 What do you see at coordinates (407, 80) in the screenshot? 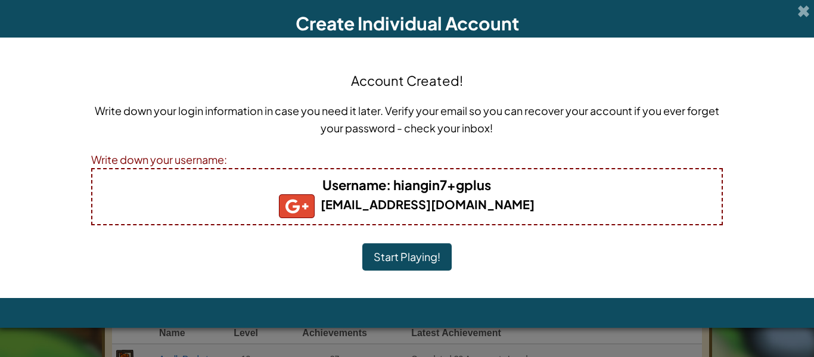
I see `h4: Account Created!` at bounding box center [407, 80].